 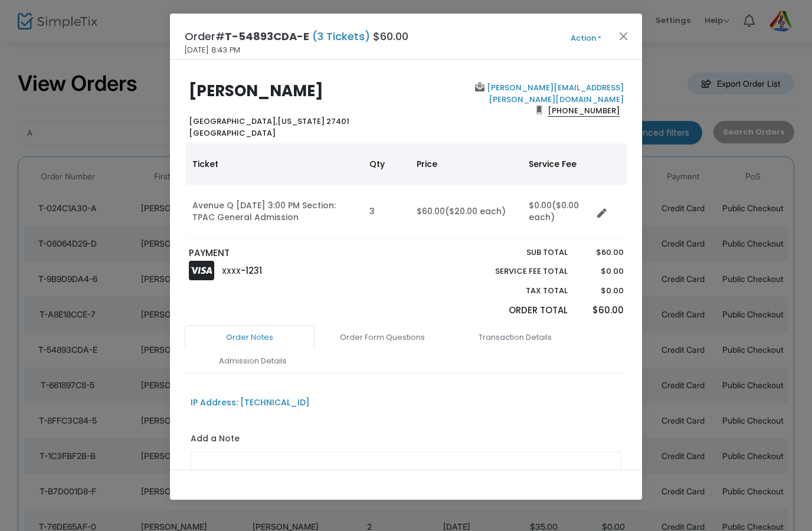 I want to click on h4: Order# $60.00, so click(x=296, y=36).